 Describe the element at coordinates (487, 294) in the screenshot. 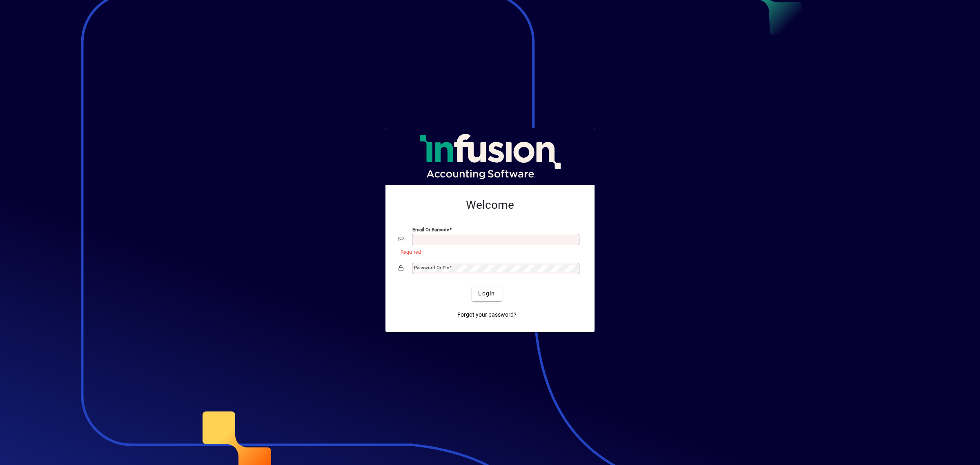

I see `button: Login` at that location.